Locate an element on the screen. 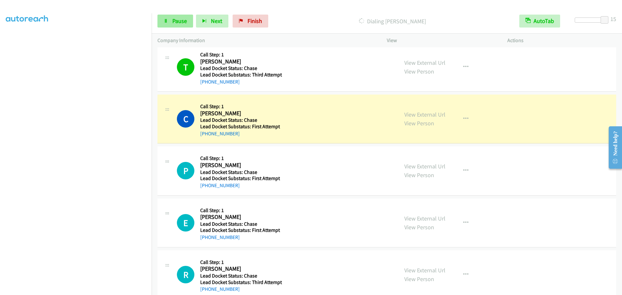 The height and width of the screenshot is (295, 622). span: Finish is located at coordinates (255, 21).